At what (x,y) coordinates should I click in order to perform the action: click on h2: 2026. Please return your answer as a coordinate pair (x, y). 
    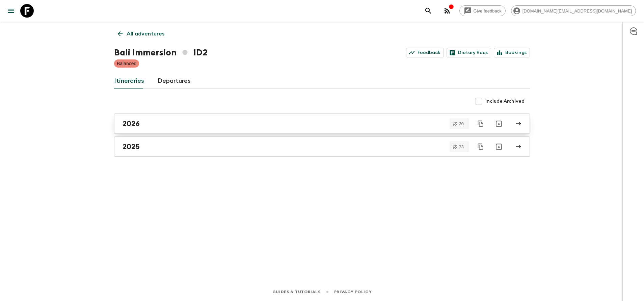
    Looking at the image, I should click on (131, 124).